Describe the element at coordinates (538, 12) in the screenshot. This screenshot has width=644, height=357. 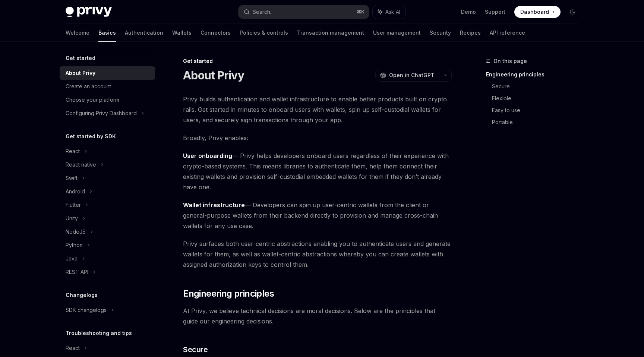
I see `a: Dashboard` at that location.